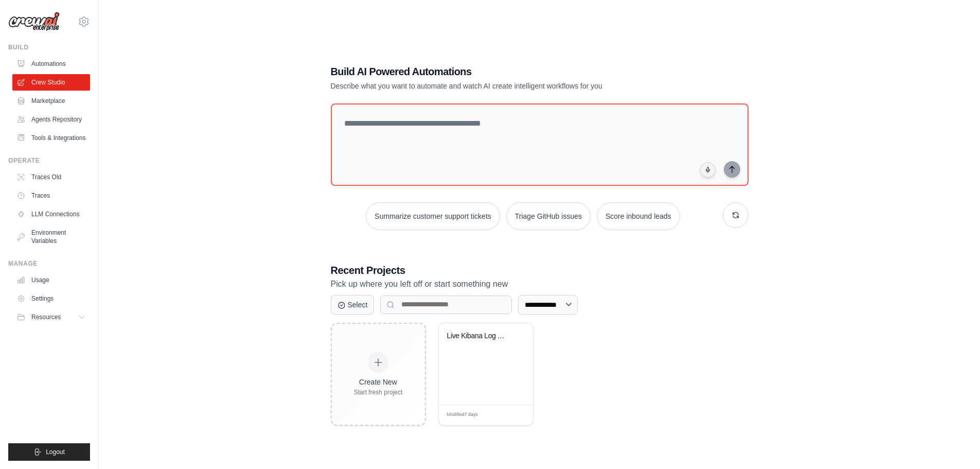 The image size is (980, 469). I want to click on button: Resources, so click(51, 317).